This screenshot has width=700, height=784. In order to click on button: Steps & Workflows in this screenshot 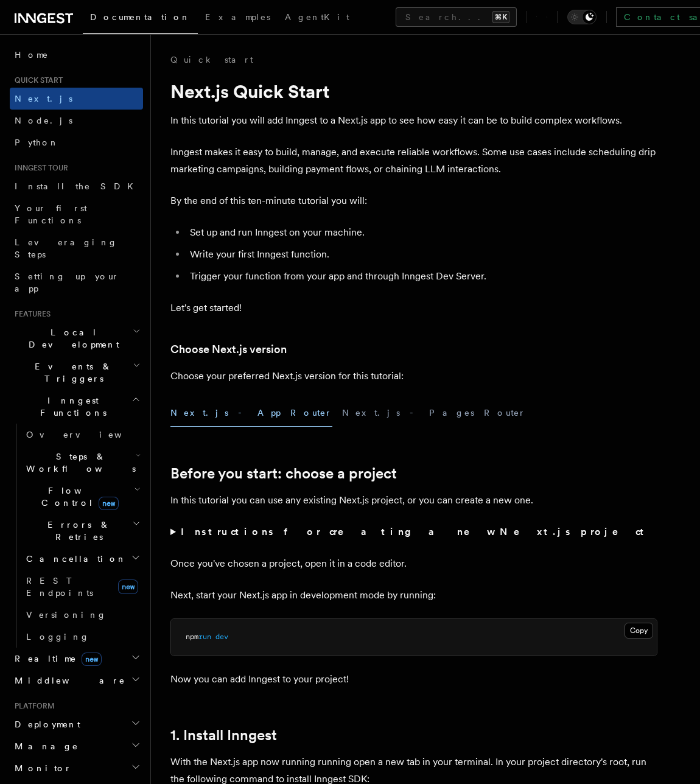, I will do `click(82, 462)`.